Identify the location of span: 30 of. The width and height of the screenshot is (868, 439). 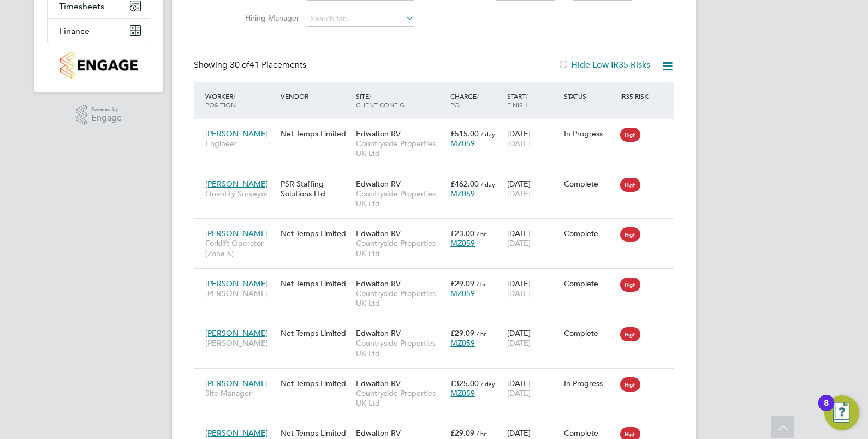
(240, 65).